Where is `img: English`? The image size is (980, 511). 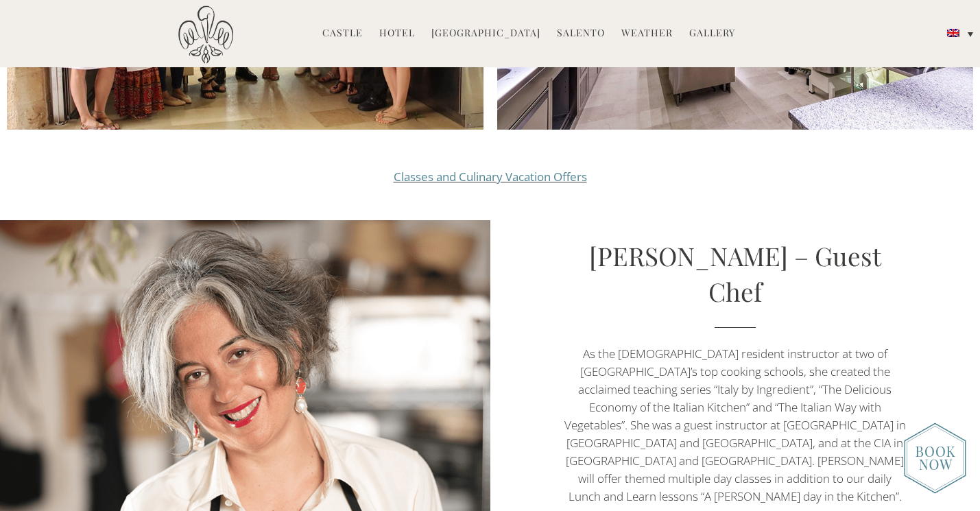 img: English is located at coordinates (953, 33).